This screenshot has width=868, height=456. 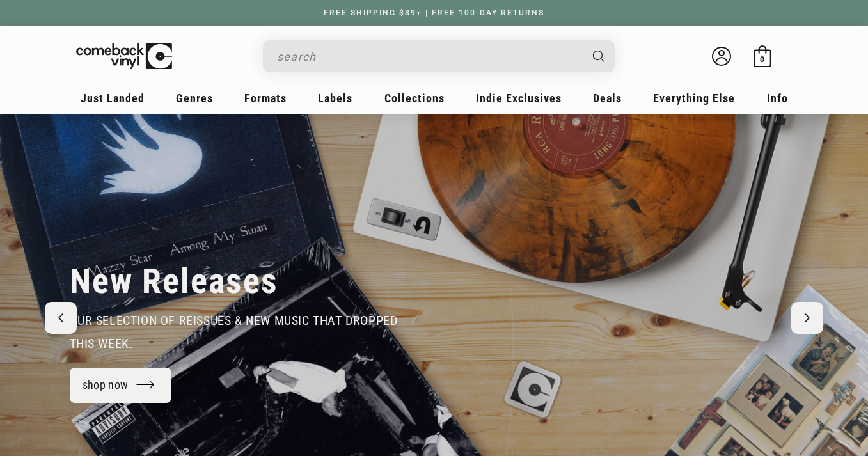 What do you see at coordinates (121, 385) in the screenshot?
I see `a: shop now` at bounding box center [121, 385].